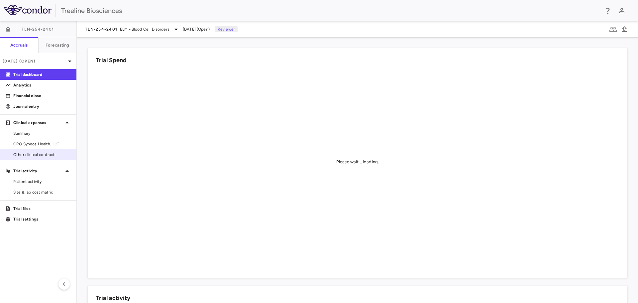  Describe the element at coordinates (358, 162) in the screenshot. I see `div: Please wait... loading.` at that location.